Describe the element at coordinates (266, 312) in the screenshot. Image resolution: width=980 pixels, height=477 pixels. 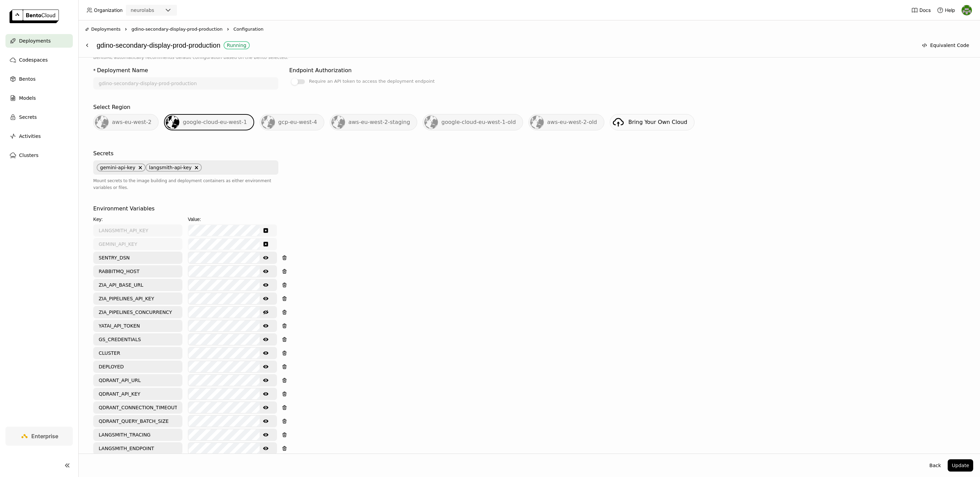
I see `svg: Hide password text` at that location.